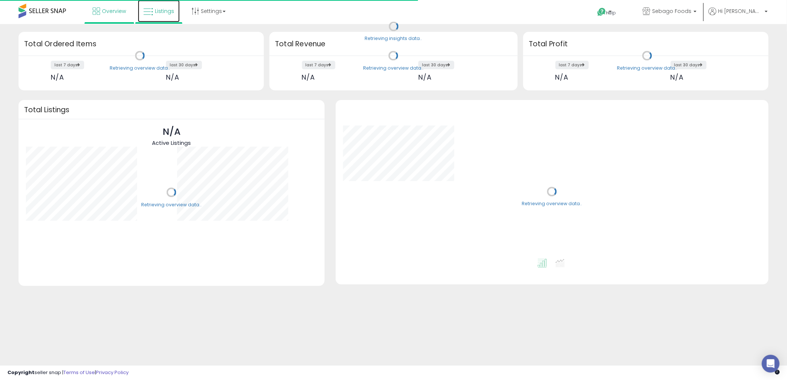 The image size is (787, 380). What do you see at coordinates (602, 12) in the screenshot?
I see `i: Get Help` at bounding box center [602, 12].